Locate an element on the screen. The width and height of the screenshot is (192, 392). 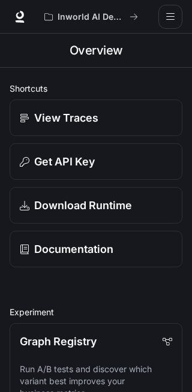
p: Get API Key is located at coordinates (64, 161).